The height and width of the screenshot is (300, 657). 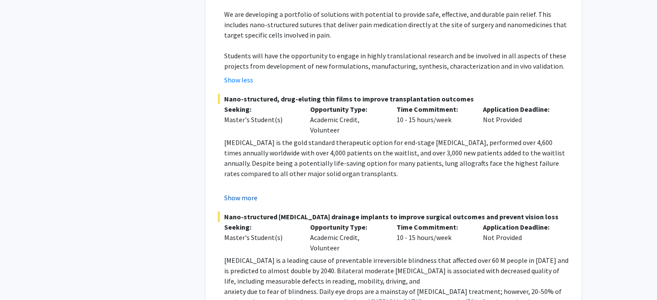 What do you see at coordinates (396, 25) in the screenshot?
I see `p: We are developing a portfolio of solutions with potential to provide safe, effective, and durable...` at bounding box center [396, 25].